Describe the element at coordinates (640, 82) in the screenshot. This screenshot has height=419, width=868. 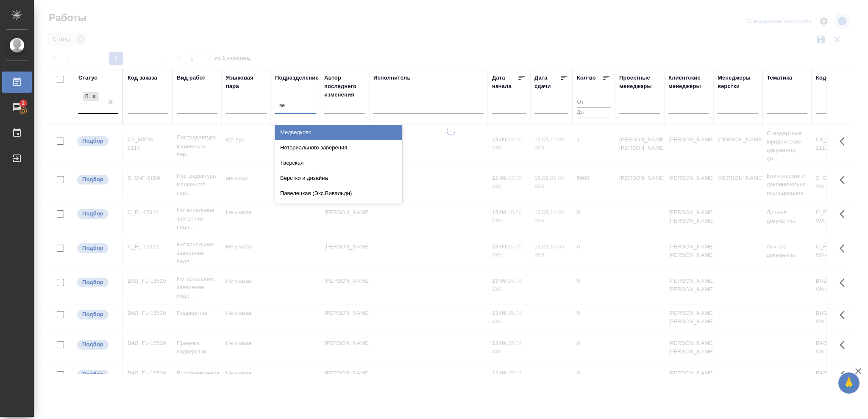
I see `div: Проектные менеджеры` at that location.